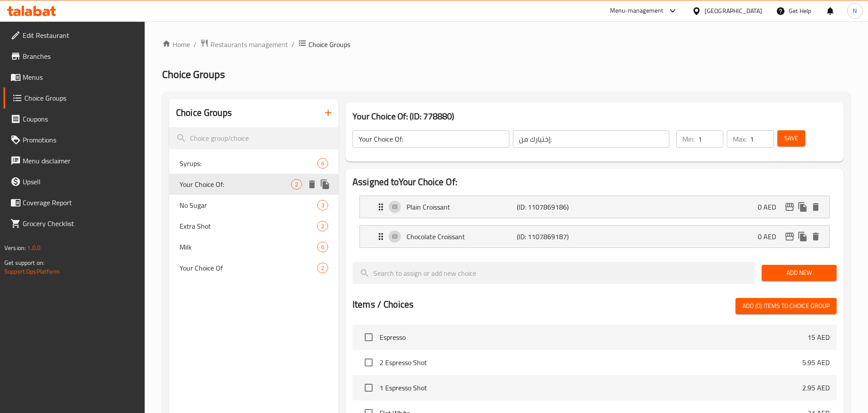  I want to click on span: Syrups:, so click(248, 163).